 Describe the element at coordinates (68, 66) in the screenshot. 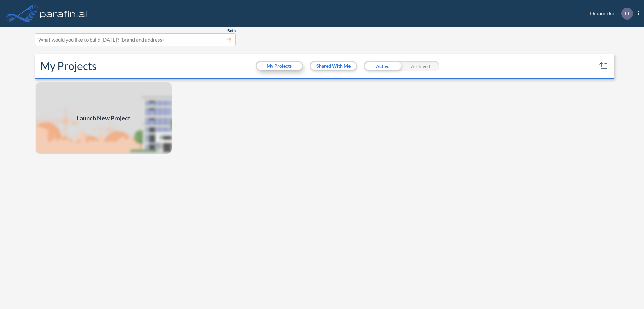

I see `h2: My Projects` at that location.